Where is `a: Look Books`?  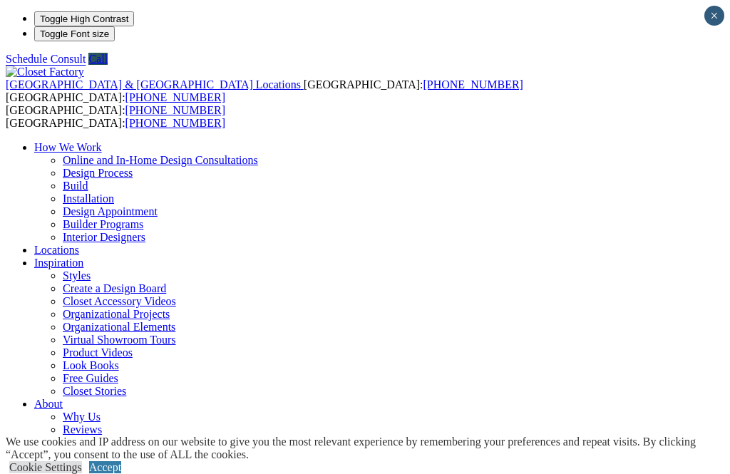
a: Look Books is located at coordinates (91, 365).